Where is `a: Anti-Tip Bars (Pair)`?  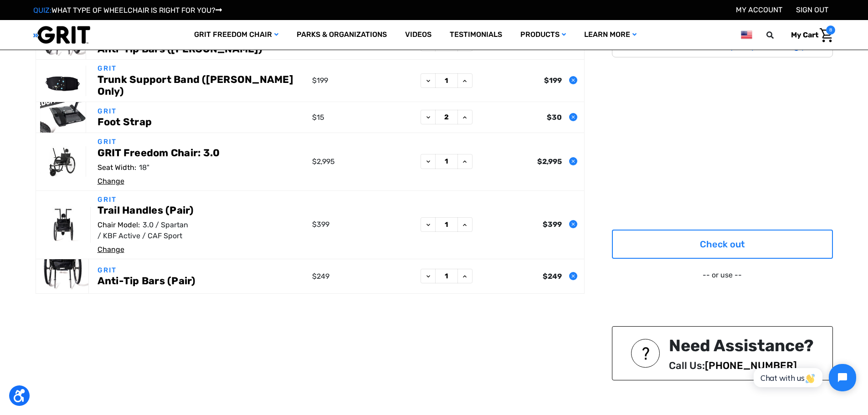 a: Anti-Tip Bars (Pair) is located at coordinates (146, 281).